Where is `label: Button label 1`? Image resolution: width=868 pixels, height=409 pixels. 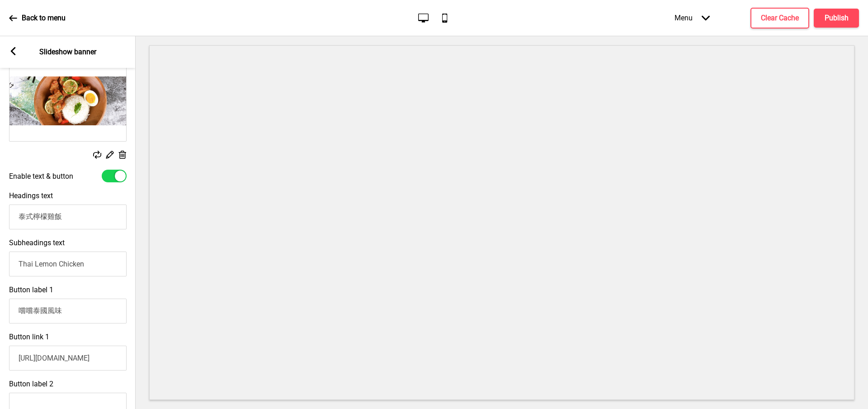 label: Button label 1 is located at coordinates (31, 289).